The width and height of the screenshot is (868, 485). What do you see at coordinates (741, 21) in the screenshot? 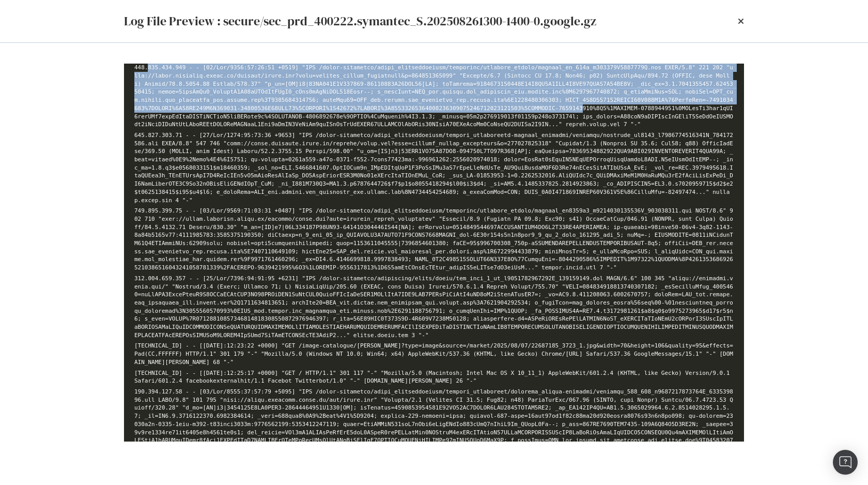
I see `div: times` at bounding box center [741, 21].